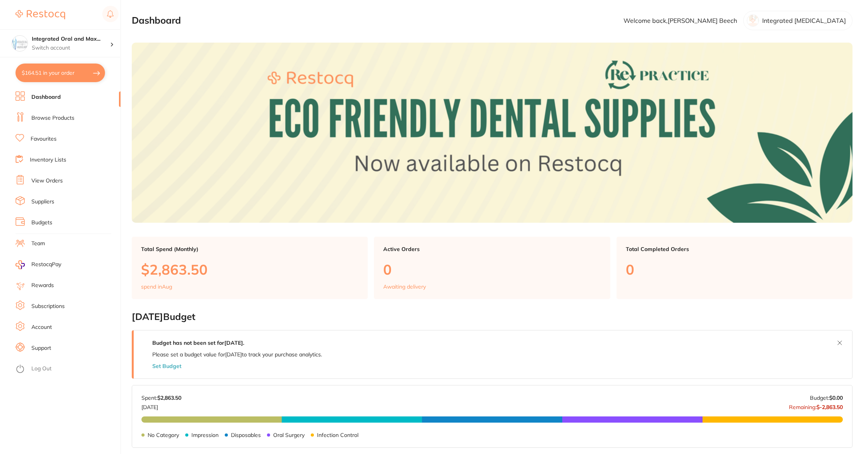  Describe the element at coordinates (157, 287) in the screenshot. I see `p: spend in Aug` at that location.